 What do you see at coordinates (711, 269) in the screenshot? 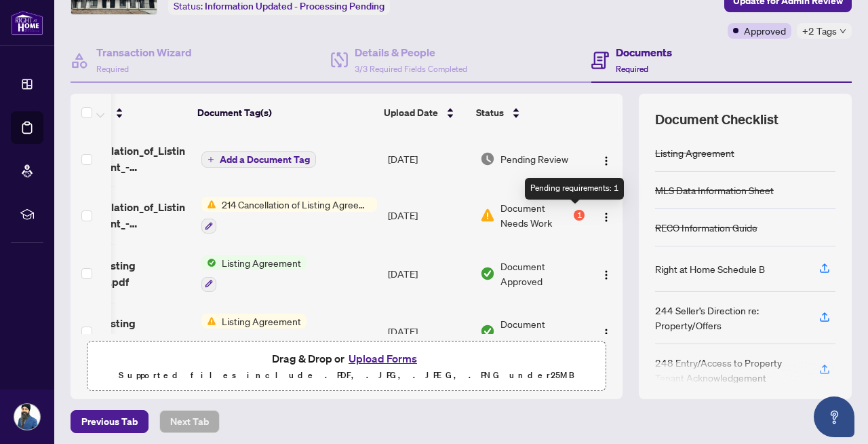
I see `div: Right at Home Schedule B` at bounding box center [711, 269].